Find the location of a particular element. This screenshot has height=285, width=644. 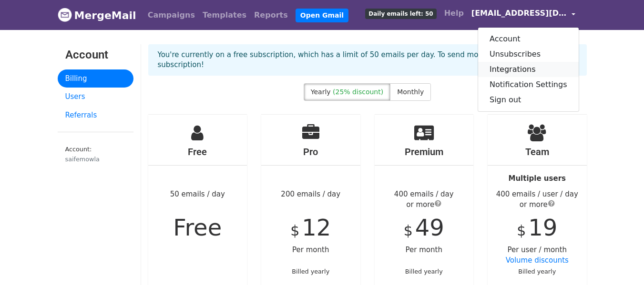

div: Chat Widget is located at coordinates (621, 262).